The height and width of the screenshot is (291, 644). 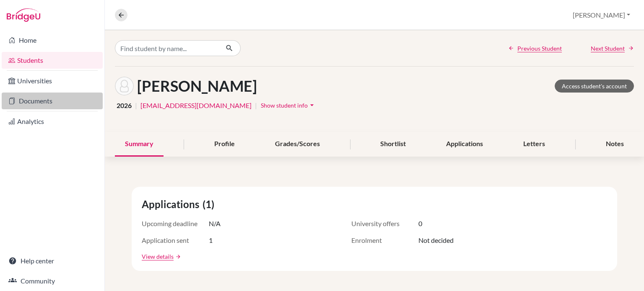 What do you see at coordinates (289, 105) in the screenshot?
I see `button: Show student infoarrow_drop_down` at bounding box center [289, 105].